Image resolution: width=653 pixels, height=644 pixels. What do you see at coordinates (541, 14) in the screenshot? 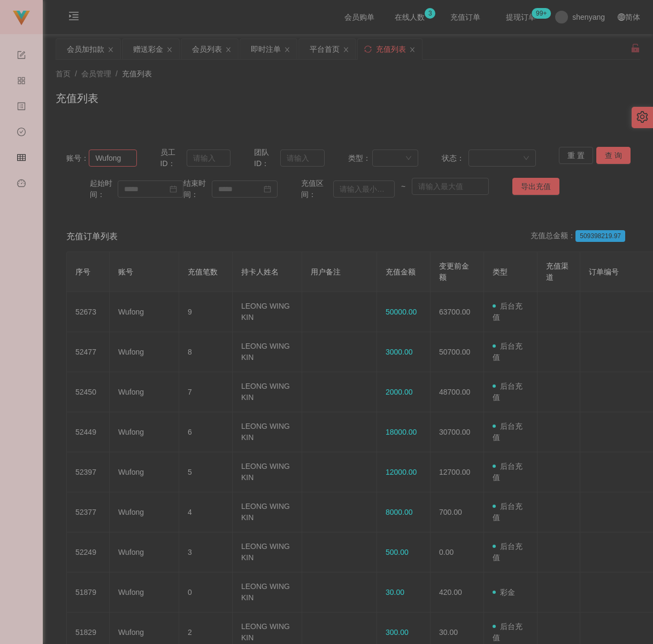
I see `sup: 1192` at bounding box center [541, 14].